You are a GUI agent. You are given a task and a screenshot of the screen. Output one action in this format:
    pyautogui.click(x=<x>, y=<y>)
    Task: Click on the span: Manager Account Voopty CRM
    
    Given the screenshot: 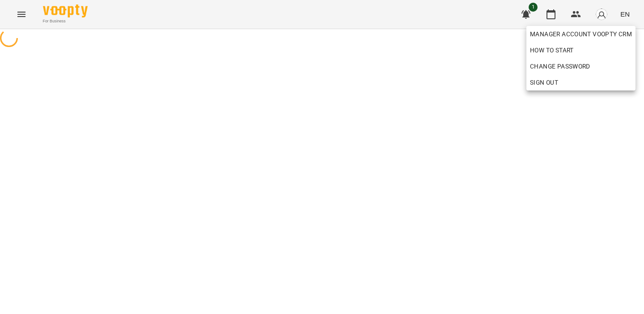 What is the action you would take?
    pyautogui.click(x=581, y=34)
    